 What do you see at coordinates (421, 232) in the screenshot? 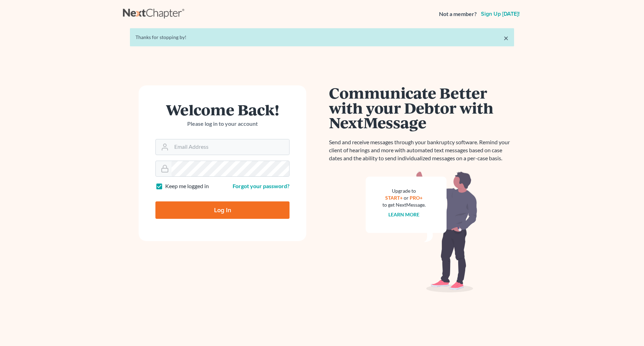
I see `img: nextmessage_bg-59042aed3d76b12b5cd301f8e5b87938c9018125f34e5fa2b7a6b67550977c72.svg` at bounding box center [421, 232].